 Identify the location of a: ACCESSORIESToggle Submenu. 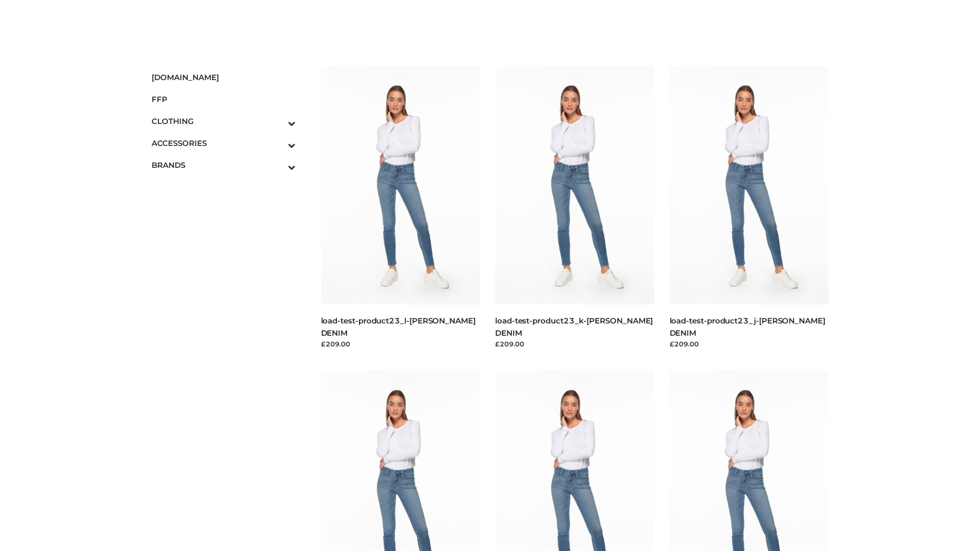
(223, 143).